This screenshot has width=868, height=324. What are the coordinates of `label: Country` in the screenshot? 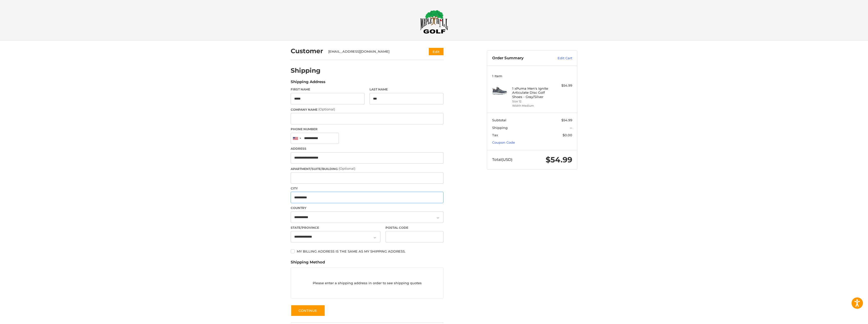 It's located at (367, 208).